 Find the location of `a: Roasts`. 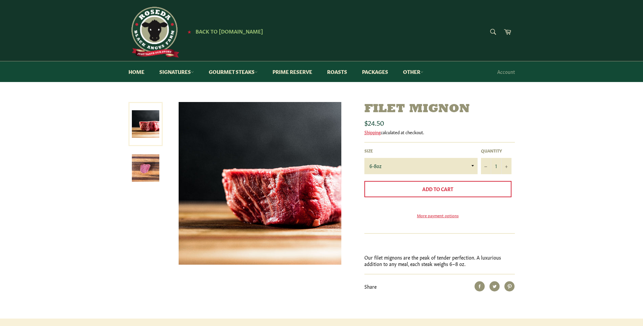

a: Roasts is located at coordinates (337, 72).